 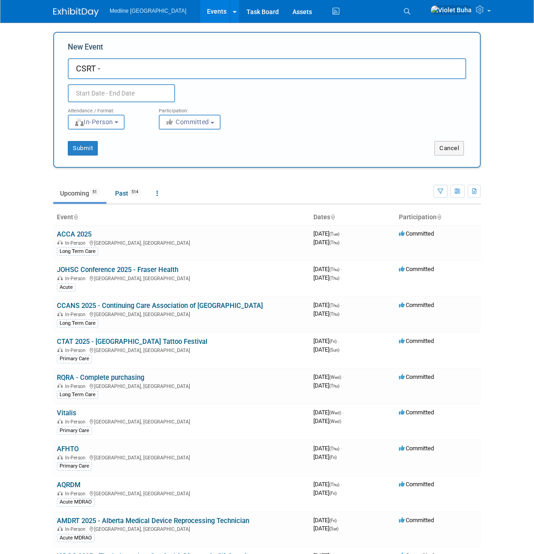 What do you see at coordinates (101, 378) in the screenshot?
I see `a: RQRA - Complete purchasing` at bounding box center [101, 378].